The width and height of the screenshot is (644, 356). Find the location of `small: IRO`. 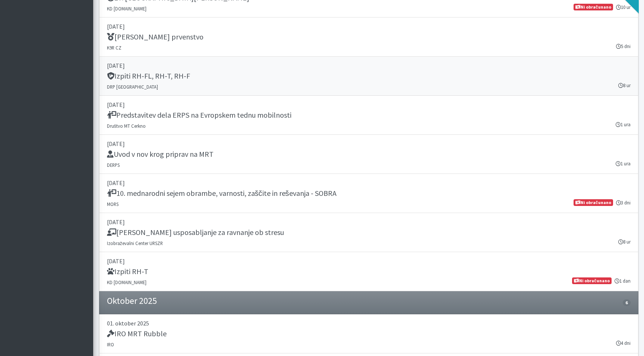

small: IRO is located at coordinates (110, 344).